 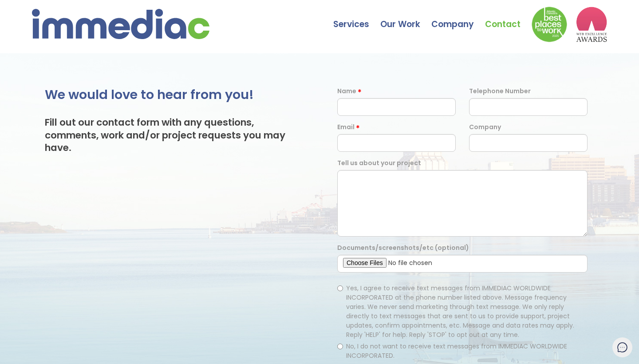 What do you see at coordinates (549, 25) in the screenshot?
I see `img: Down` at bounding box center [549, 25].